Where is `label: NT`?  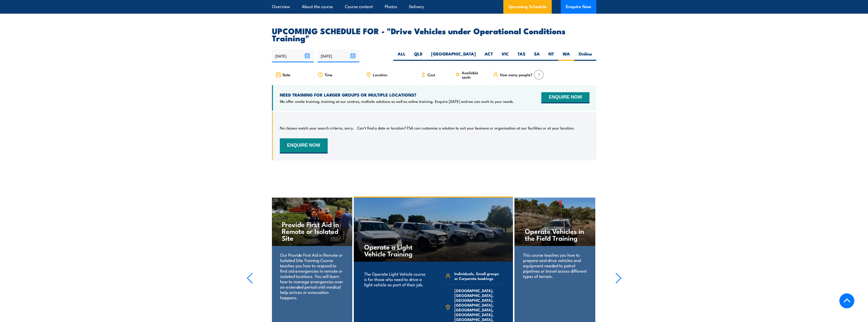 label: NT is located at coordinates (551, 56).